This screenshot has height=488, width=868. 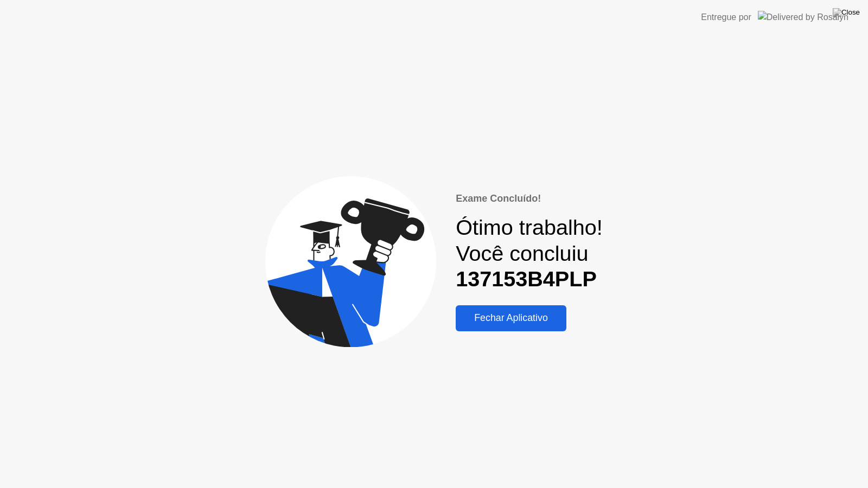 What do you see at coordinates (846, 12) in the screenshot?
I see `img: Close` at bounding box center [846, 12].